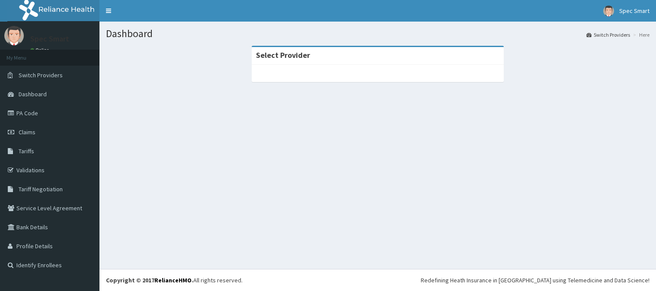  Describe the element at coordinates (26, 151) in the screenshot. I see `span: Tariffs` at that location.